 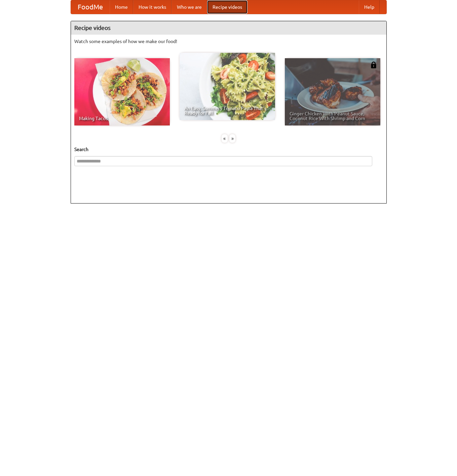 I want to click on span: Making Tacos, so click(x=122, y=118).